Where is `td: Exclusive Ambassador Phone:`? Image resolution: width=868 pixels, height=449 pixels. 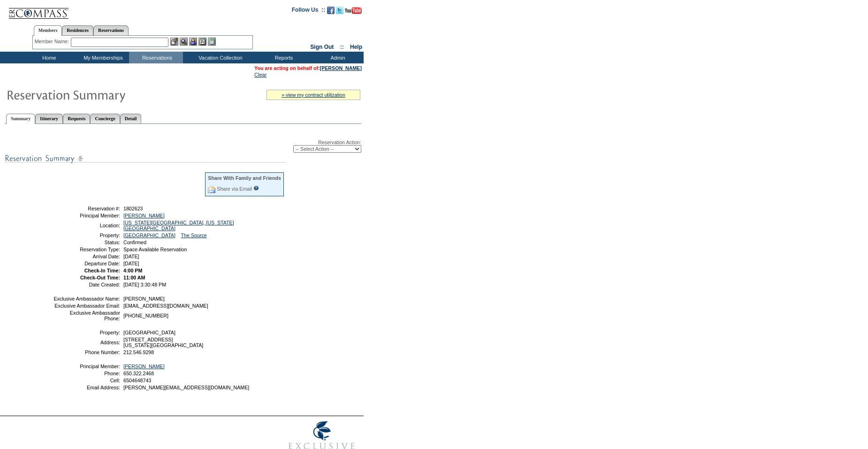 td: Exclusive Ambassador Phone: is located at coordinates (87, 316).